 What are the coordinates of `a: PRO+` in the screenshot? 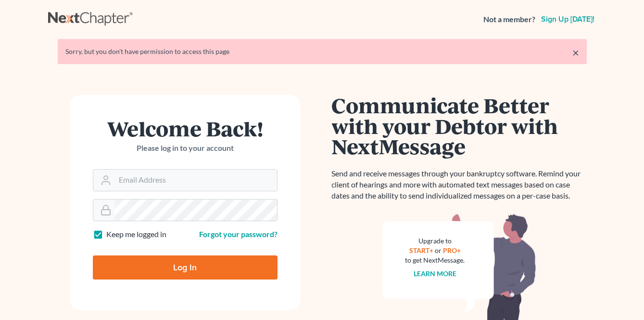 It's located at (451, 250).